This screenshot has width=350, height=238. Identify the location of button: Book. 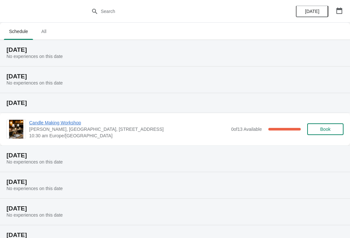
(325, 129).